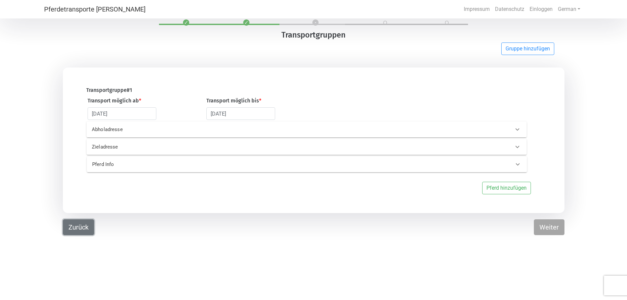  What do you see at coordinates (78, 227) in the screenshot?
I see `button: Zurück` at bounding box center [78, 227].